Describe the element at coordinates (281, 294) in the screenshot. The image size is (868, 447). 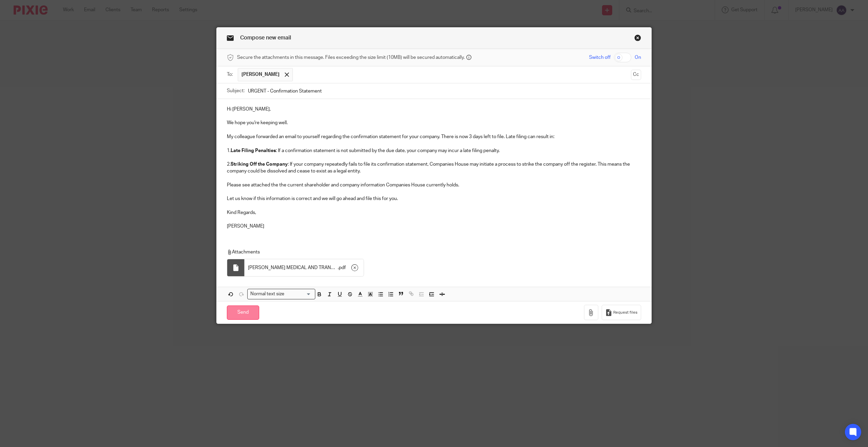
I see `div: Search for option` at that location.